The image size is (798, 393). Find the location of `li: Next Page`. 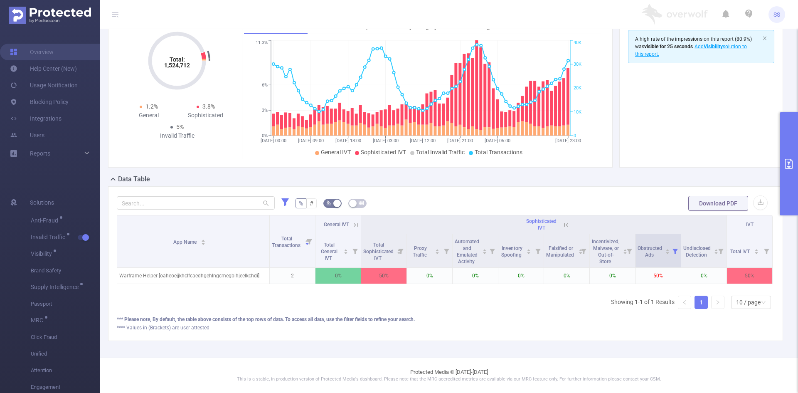

li: Next Page is located at coordinates (717, 302).